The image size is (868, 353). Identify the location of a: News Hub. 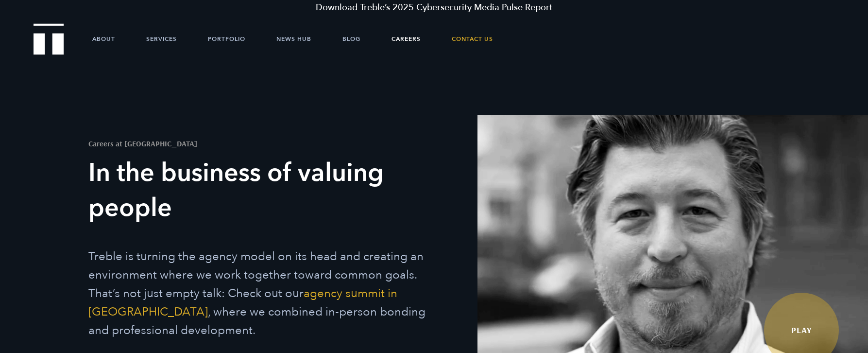
(294, 39).